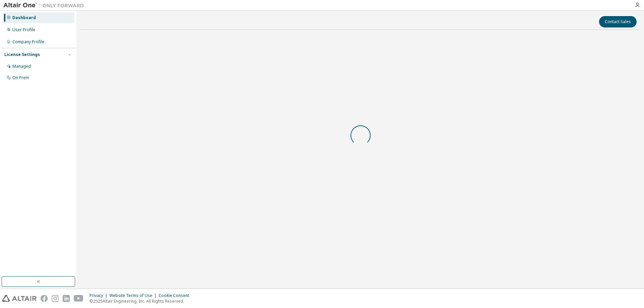 This screenshot has height=308, width=644. I want to click on div: Cookie Consent, so click(176, 296).